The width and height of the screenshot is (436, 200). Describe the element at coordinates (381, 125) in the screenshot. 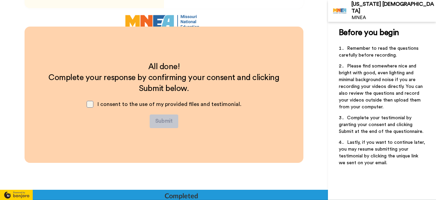

I see `span: Complete your testimonial by granting your consent and clicking Submit at the end of the question...` at that location.